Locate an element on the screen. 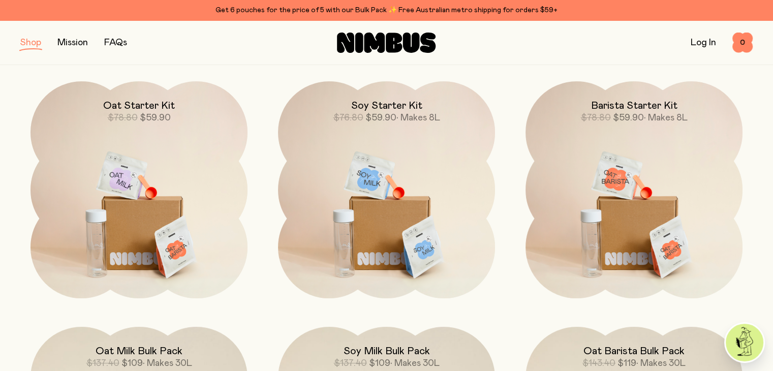 This screenshot has height=371, width=773. img: agent is located at coordinates (745, 343).